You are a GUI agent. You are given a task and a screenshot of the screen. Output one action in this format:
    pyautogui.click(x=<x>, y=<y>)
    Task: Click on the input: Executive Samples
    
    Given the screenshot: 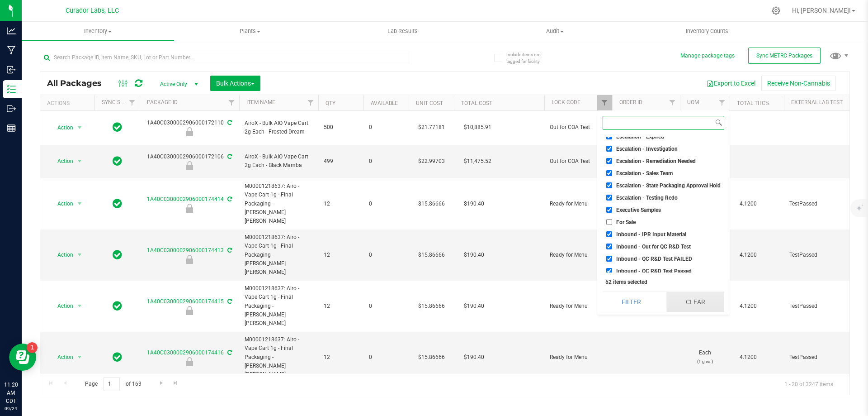 What is the action you would take?
    pyautogui.click(x=609, y=209)
    